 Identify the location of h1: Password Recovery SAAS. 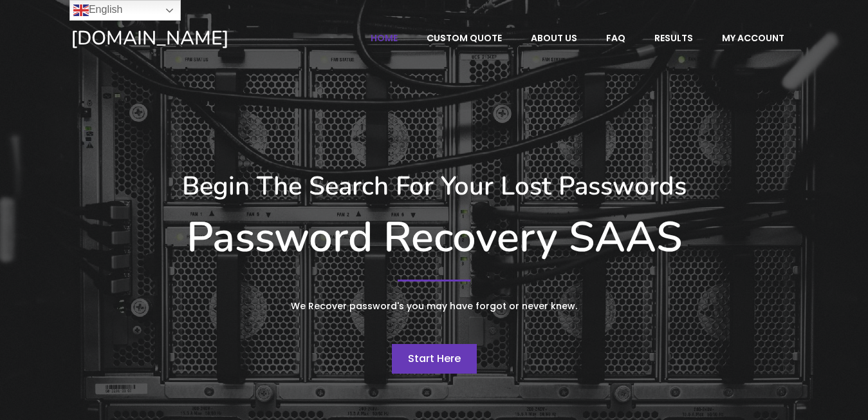
(434, 238).